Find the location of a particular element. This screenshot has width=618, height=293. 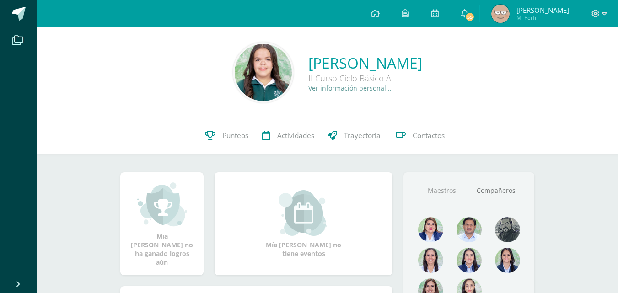

img: achievement_small.png is located at coordinates (162, 204).